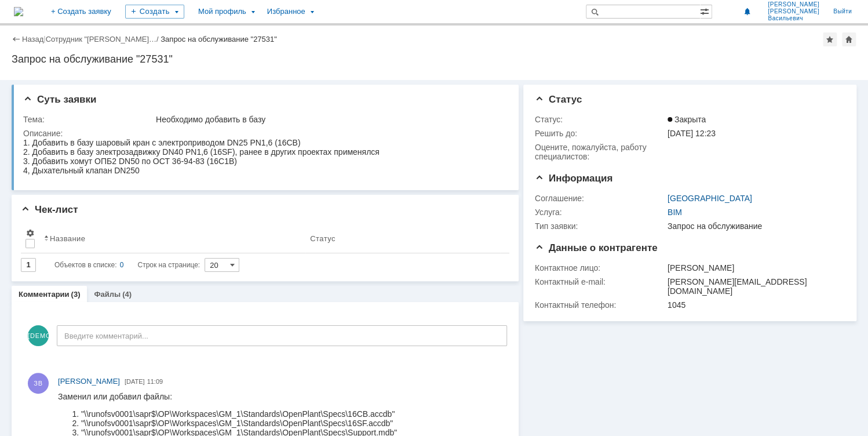  Describe the element at coordinates (107, 294) in the screenshot. I see `a: Файлы` at that location.